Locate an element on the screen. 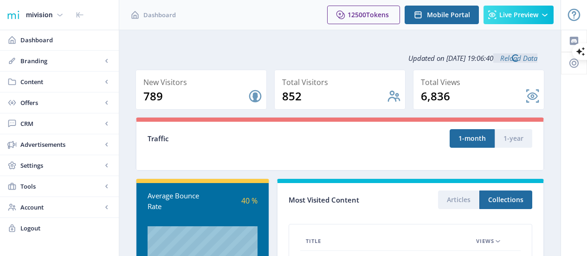 This screenshot has width=587, height=256. div: Average Bounce Rate is located at coordinates (175, 200).